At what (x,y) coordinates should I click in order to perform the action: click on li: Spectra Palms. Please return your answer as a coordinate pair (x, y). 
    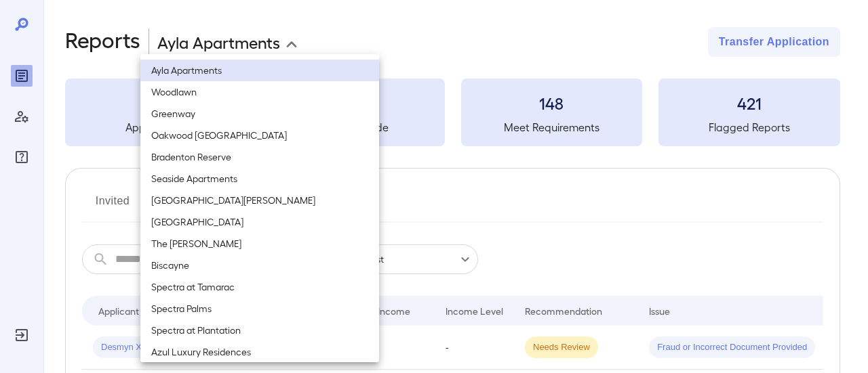
    Looking at the image, I should click on (260, 309).